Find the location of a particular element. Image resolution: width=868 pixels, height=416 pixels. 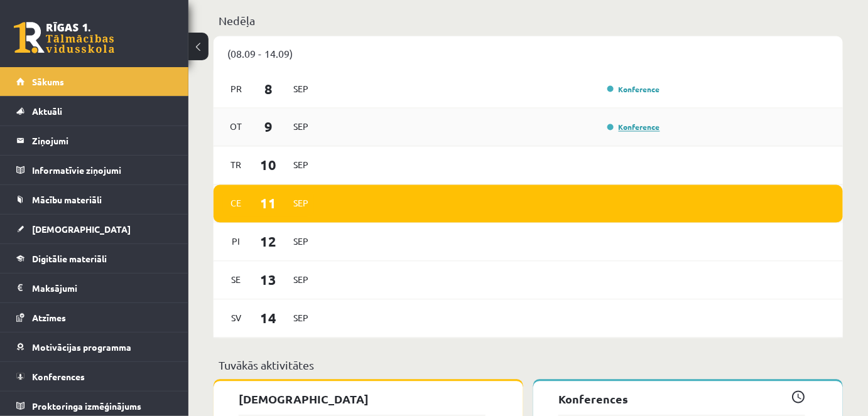

span: 12 is located at coordinates (269, 242).